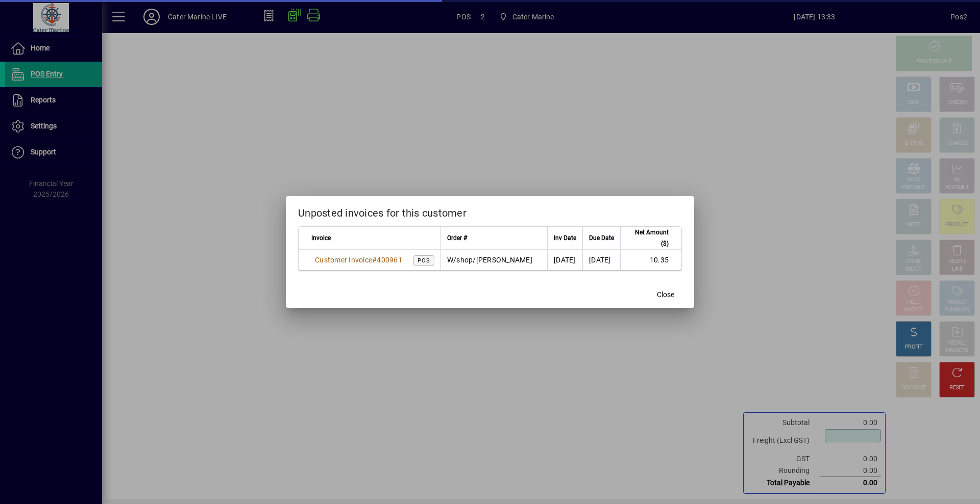 The height and width of the screenshot is (504, 980). I want to click on span: Order #, so click(457, 238).